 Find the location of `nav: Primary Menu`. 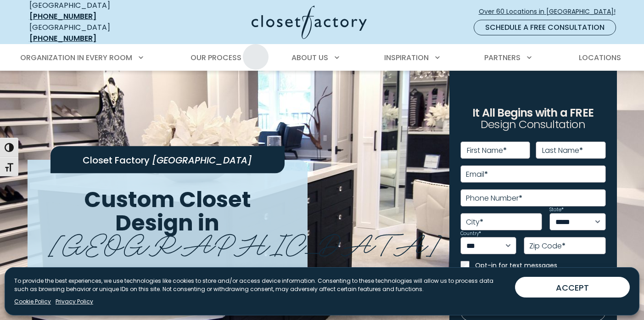

nav: Primary Menu is located at coordinates (322, 58).